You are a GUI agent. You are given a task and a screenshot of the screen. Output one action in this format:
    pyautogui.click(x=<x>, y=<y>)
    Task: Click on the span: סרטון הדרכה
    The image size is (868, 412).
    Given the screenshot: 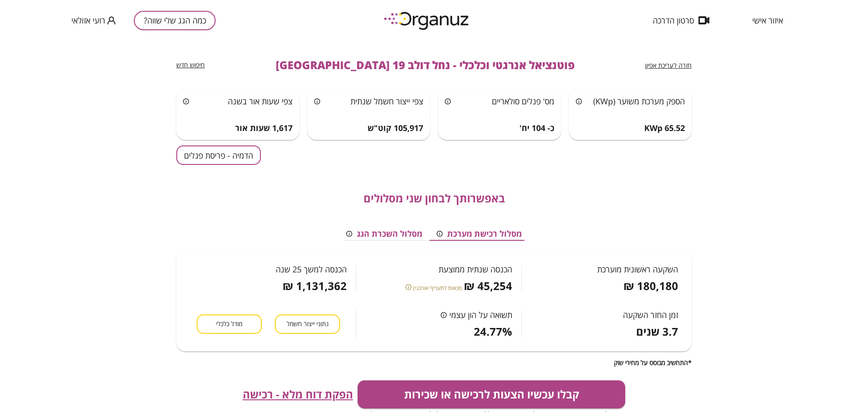 What is the action you would take?
    pyautogui.click(x=673, y=20)
    